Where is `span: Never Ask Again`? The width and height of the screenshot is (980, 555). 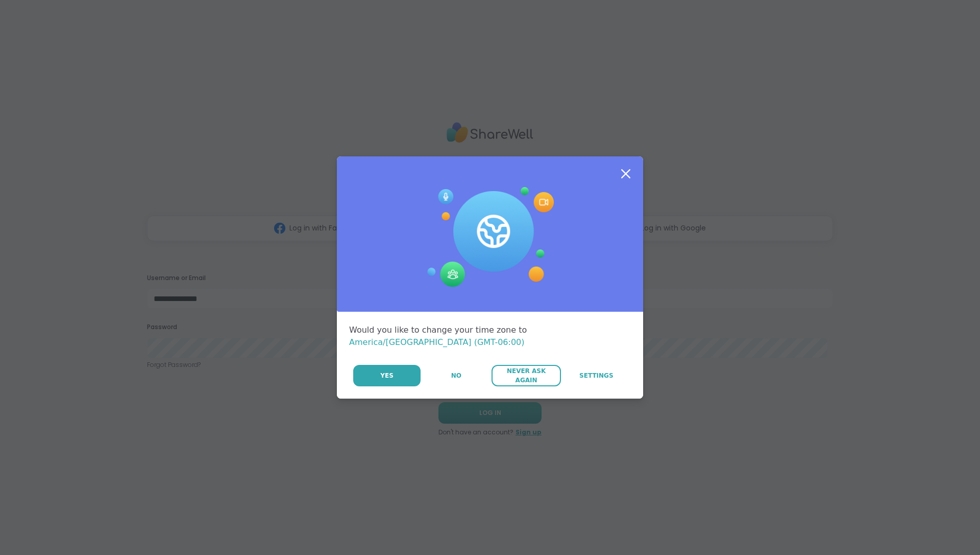
span: Never Ask Again is located at coordinates (526, 376).